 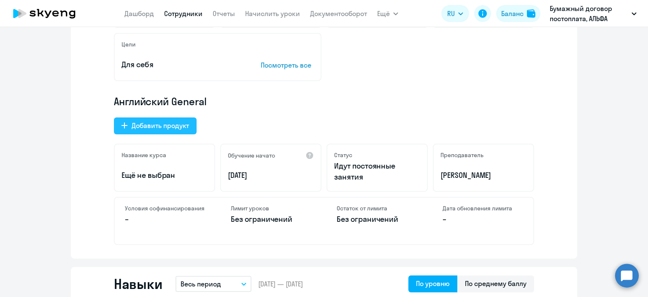 What do you see at coordinates (144, 155) in the screenshot?
I see `h5: Название курса` at bounding box center [144, 155].